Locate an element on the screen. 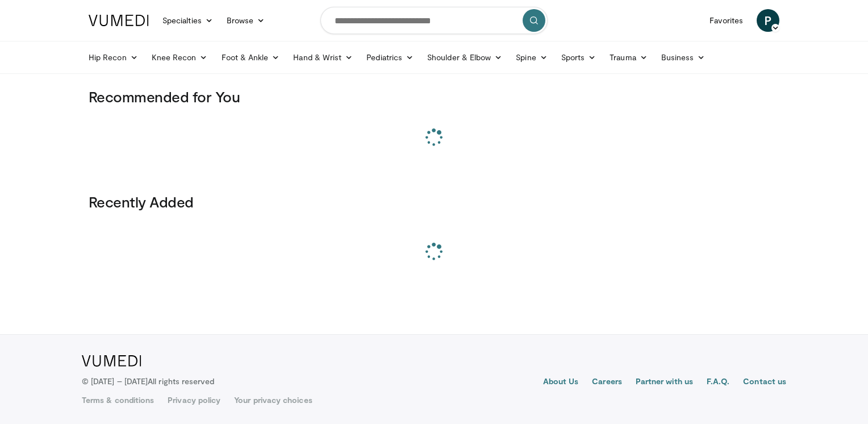 The width and height of the screenshot is (868, 424). a: Trauma is located at coordinates (628, 57).